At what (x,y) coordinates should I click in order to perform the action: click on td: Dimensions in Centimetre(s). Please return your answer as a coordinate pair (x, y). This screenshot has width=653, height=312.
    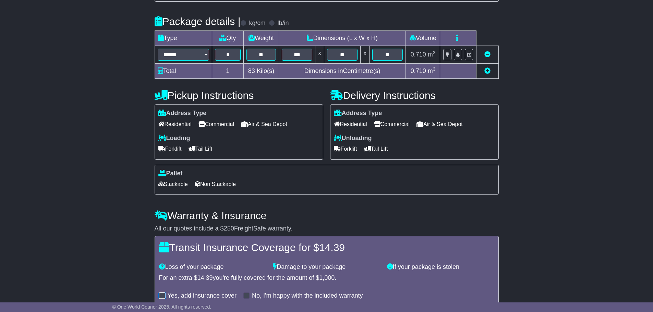
    Looking at the image, I should click on (342, 71).